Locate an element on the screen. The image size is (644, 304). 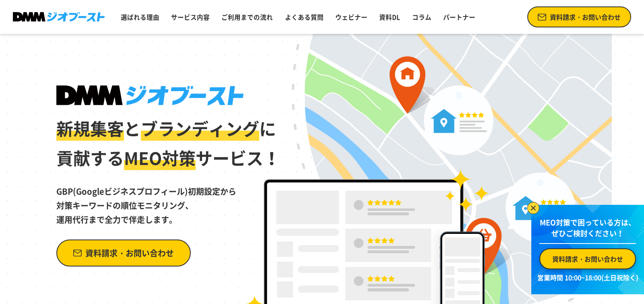
a: ウェビナー is located at coordinates (351, 17).